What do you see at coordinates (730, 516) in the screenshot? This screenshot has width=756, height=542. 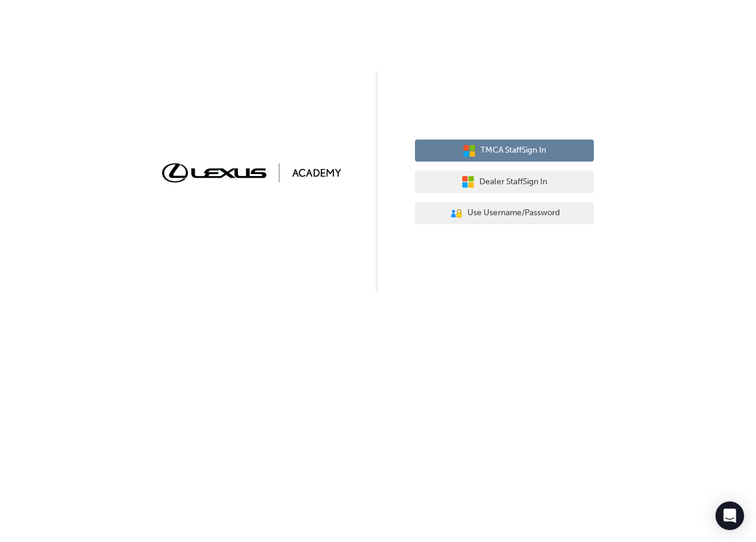 I see `div: Open Intercom Messenger` at bounding box center [730, 516].